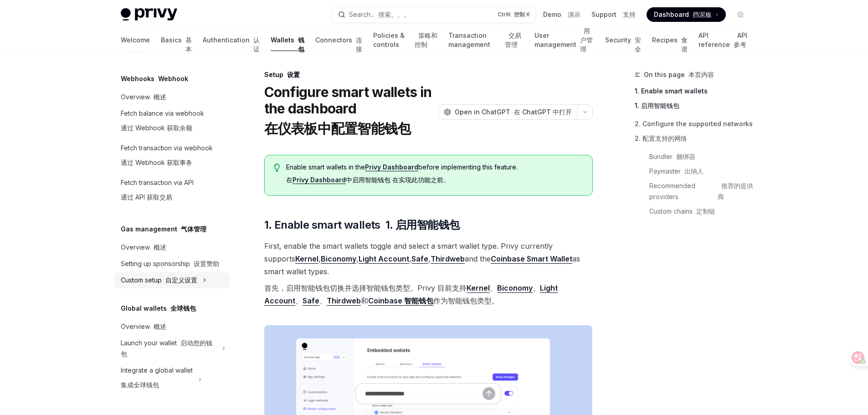 The height and width of the screenshot is (415, 868). I want to click on font: 演示, so click(574, 14).